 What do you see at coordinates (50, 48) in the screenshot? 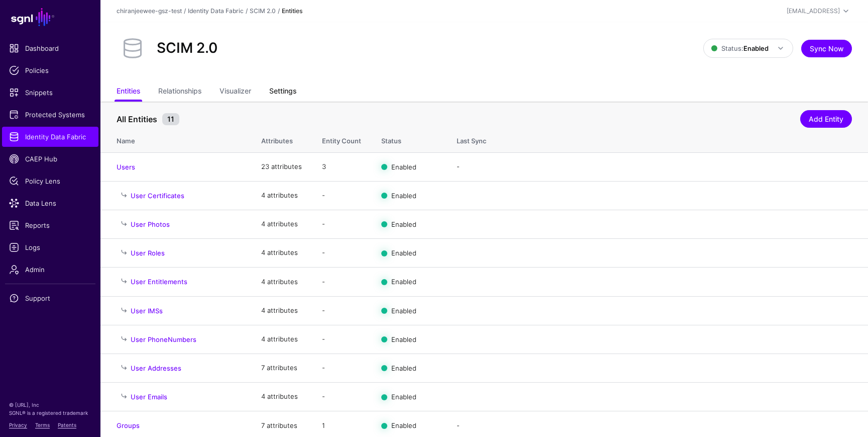
I see `a: Dashboard` at bounding box center [50, 48].